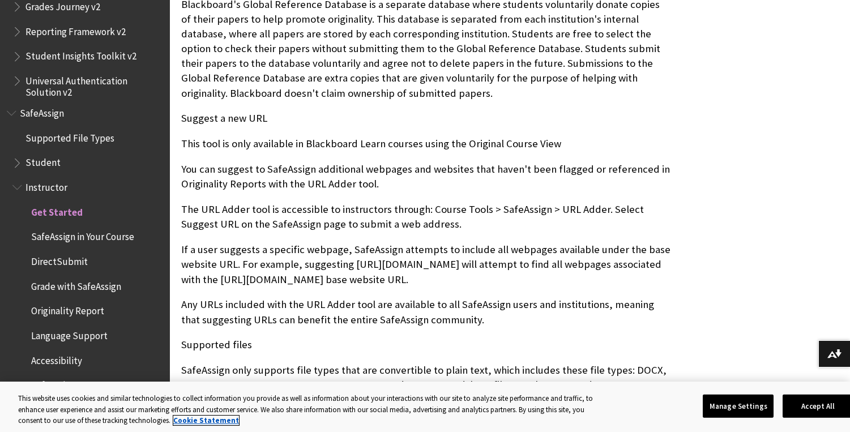 This screenshot has height=432, width=850. Describe the element at coordinates (59, 259) in the screenshot. I see `span: DirectSubmit` at that location.